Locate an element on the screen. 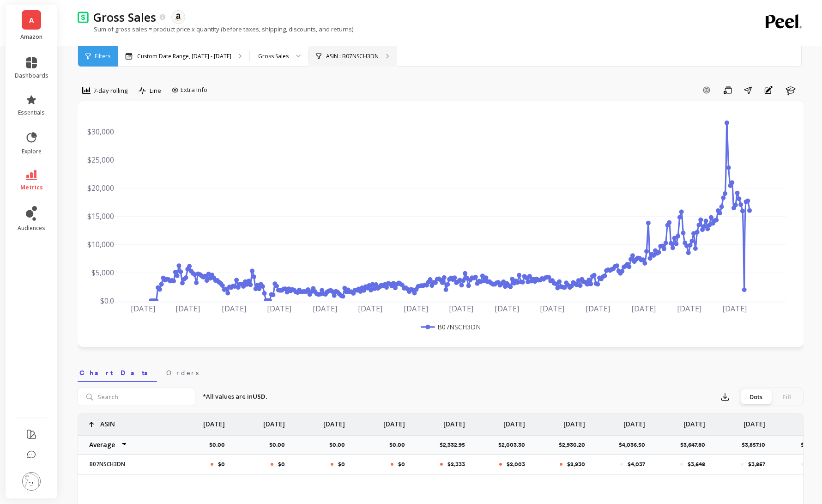 This screenshot has height=504, width=822. p: Amazon is located at coordinates (31, 37).